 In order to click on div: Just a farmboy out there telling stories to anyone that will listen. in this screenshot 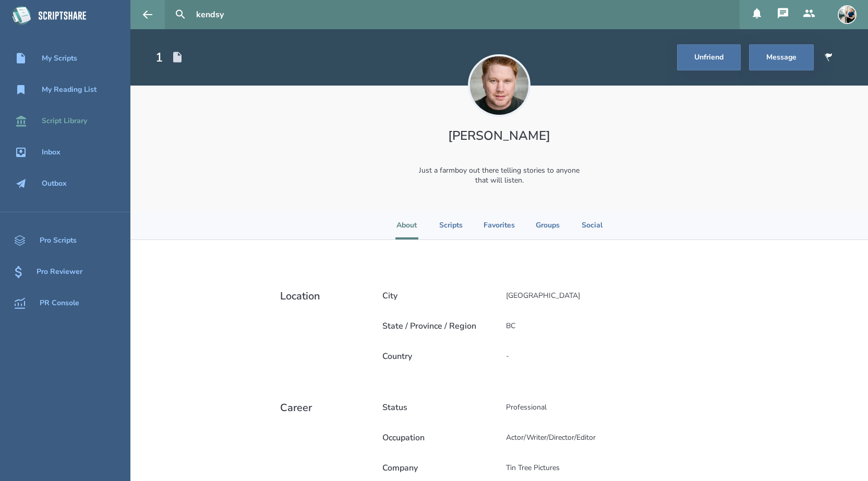, I will do `click(499, 175)`.